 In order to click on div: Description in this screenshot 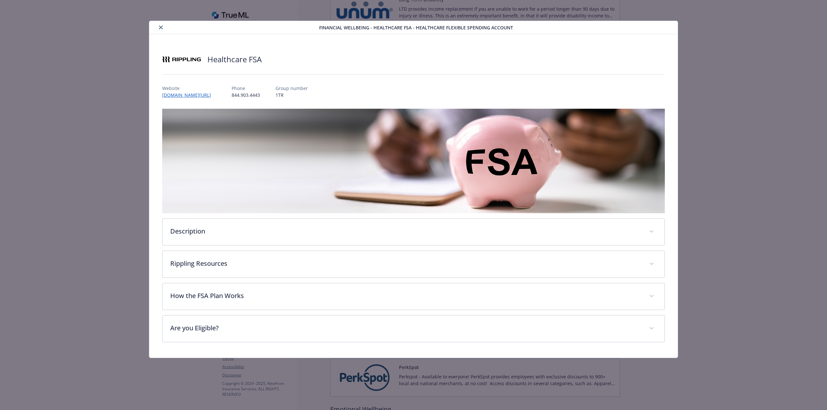, I will do `click(413, 232)`.